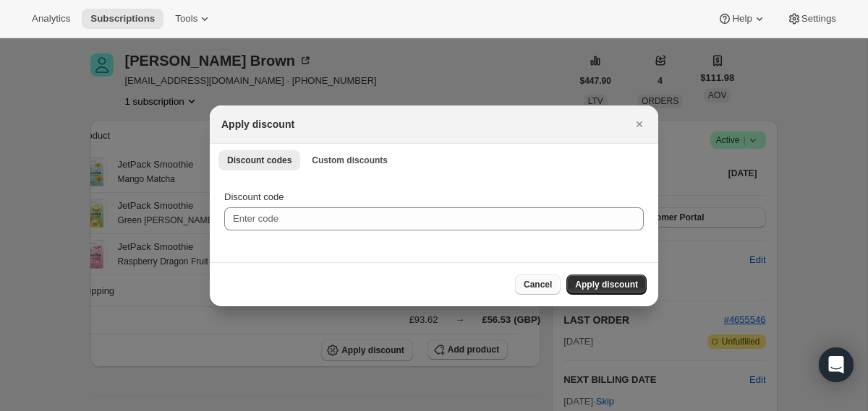 Image resolution: width=868 pixels, height=411 pixels. Describe the element at coordinates (51, 19) in the screenshot. I see `span: Analytics` at that location.